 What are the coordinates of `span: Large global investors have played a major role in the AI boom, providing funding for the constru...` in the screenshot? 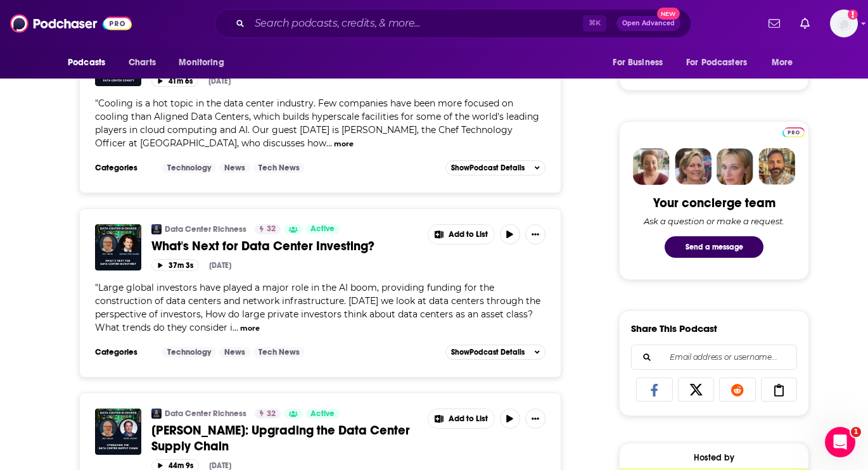 It's located at (317, 307).